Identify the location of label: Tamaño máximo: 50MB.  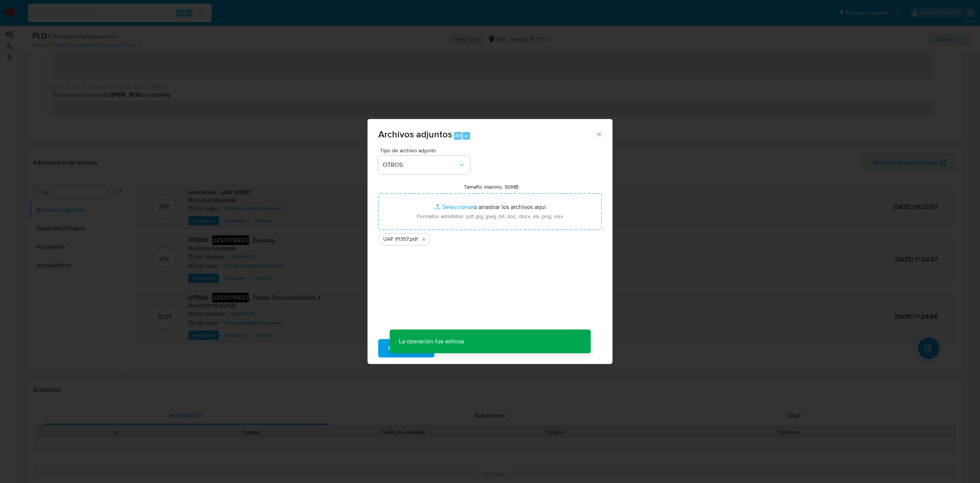
(491, 187).